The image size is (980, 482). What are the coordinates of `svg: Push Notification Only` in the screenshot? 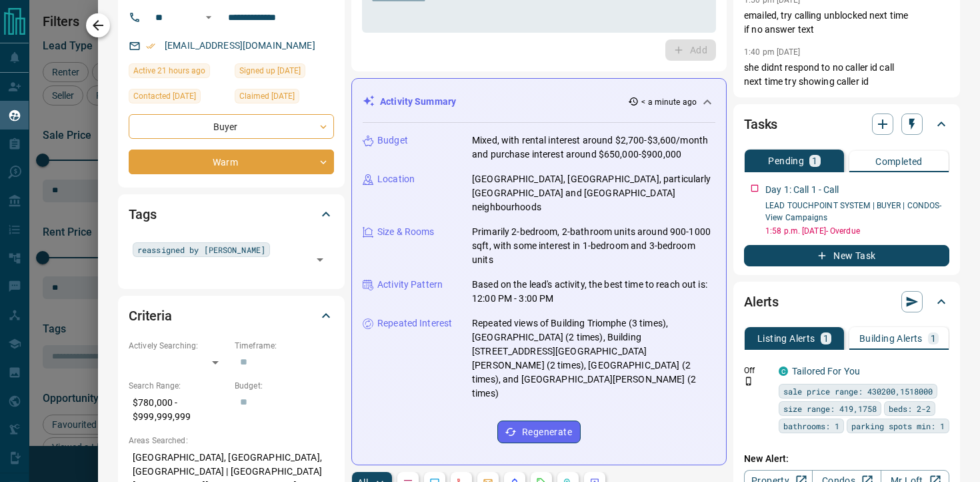 It's located at (749, 381).